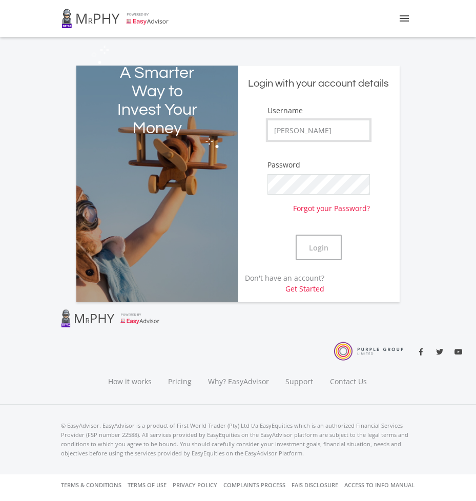 The width and height of the screenshot is (476, 501). Describe the element at coordinates (147, 485) in the screenshot. I see `a: Terms of Use` at that location.